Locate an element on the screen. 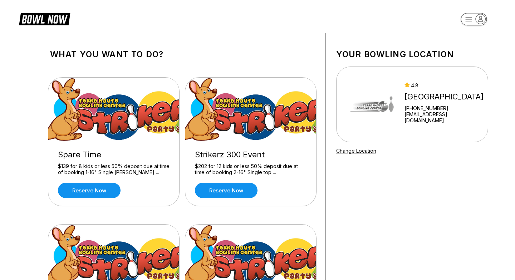 The height and width of the screenshot is (280, 515). div: 4.8 is located at coordinates (444, 85).